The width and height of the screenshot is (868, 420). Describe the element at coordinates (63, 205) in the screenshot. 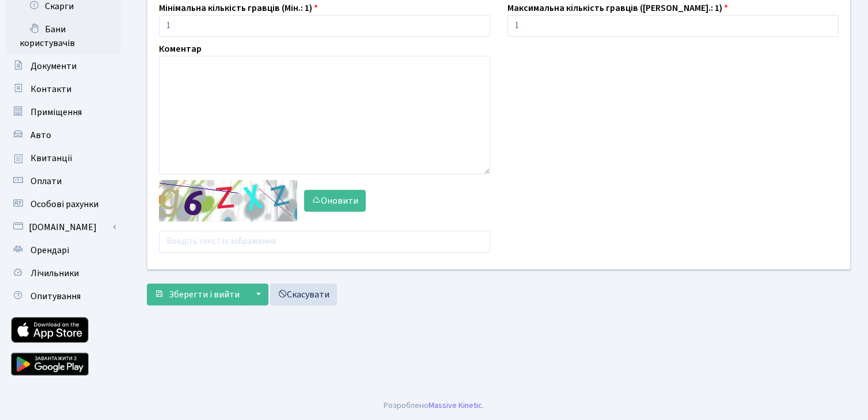

I see `a: Особові рахунки` at that location.